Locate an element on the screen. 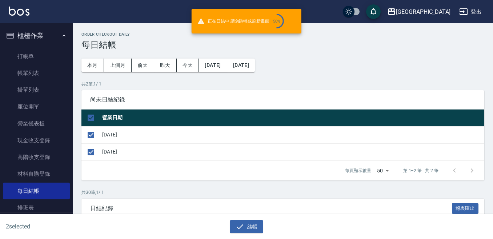 Image resolution: width=493 pixels, height=239 pixels. a: 每日結帳 is located at coordinates (36, 191).